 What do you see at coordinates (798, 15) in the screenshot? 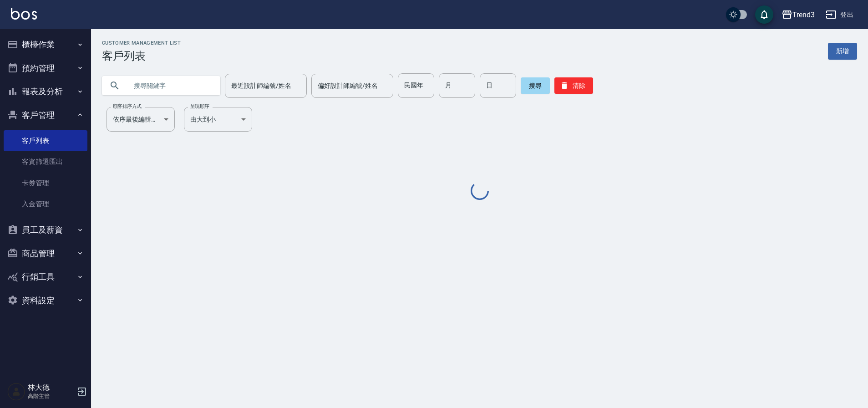
I see `button: Trend3` at bounding box center [798, 15].